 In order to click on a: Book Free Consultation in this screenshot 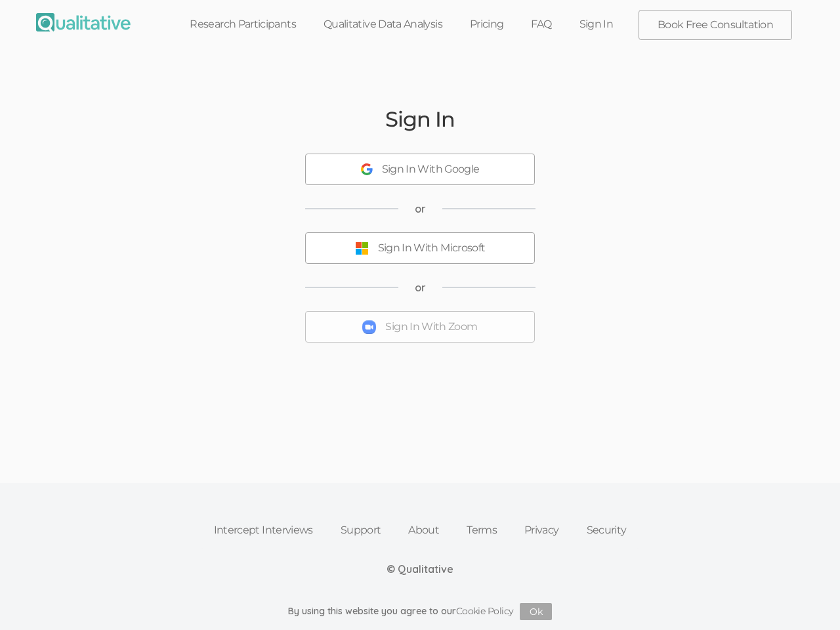, I will do `click(716, 25)`.